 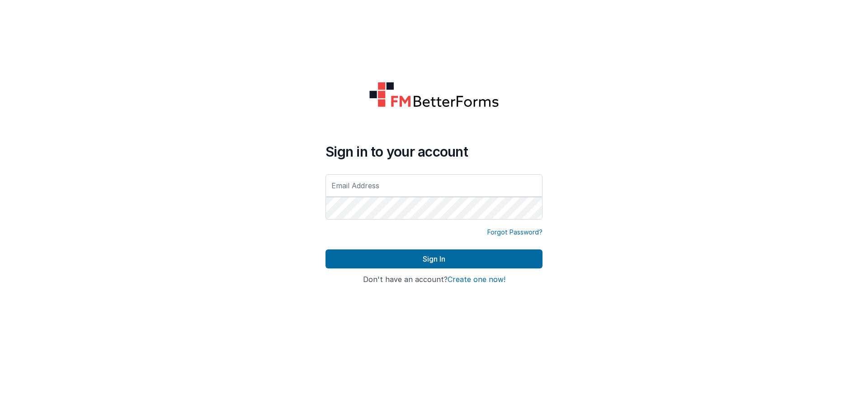 I want to click on input: Email Address, so click(x=434, y=185).